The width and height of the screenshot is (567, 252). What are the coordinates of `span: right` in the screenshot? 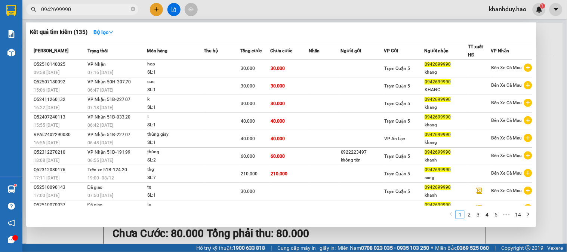 It's located at (529, 214).